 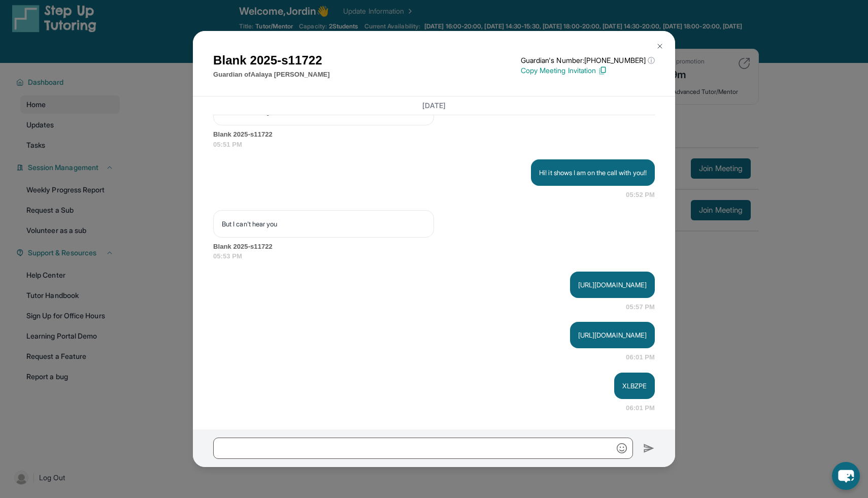 What do you see at coordinates (434, 256) in the screenshot?
I see `span: 05:53 PM` at bounding box center [434, 256].